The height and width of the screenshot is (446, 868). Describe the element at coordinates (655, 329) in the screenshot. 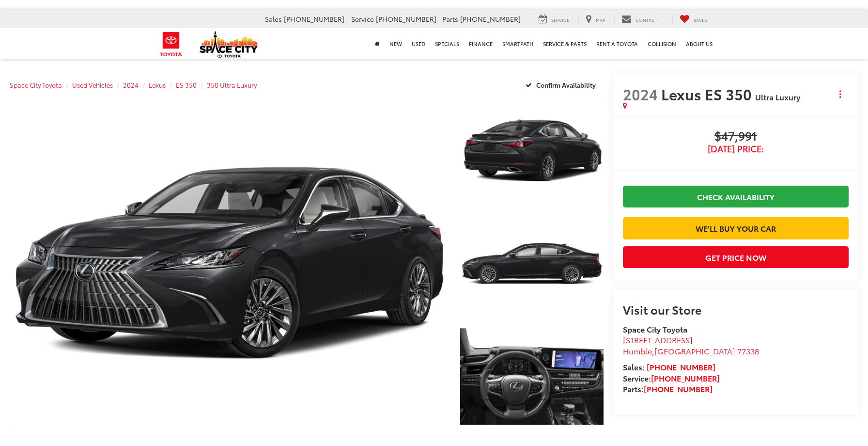

I see `strong: Space City Toyota` at that location.